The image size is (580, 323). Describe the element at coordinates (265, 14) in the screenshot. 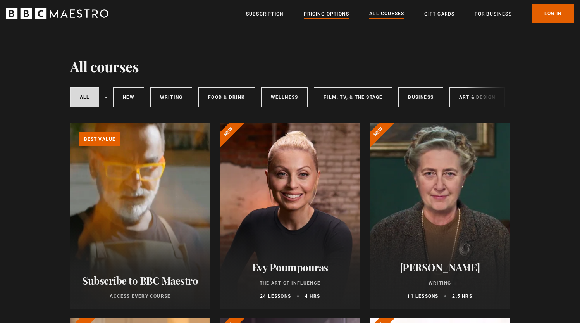

I see `a: Subscription` at that location.